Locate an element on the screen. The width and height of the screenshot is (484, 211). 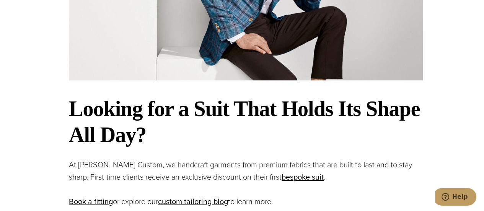
strong: Looking for a Suit That Holds Its Shape All Day? is located at coordinates (244, 121).